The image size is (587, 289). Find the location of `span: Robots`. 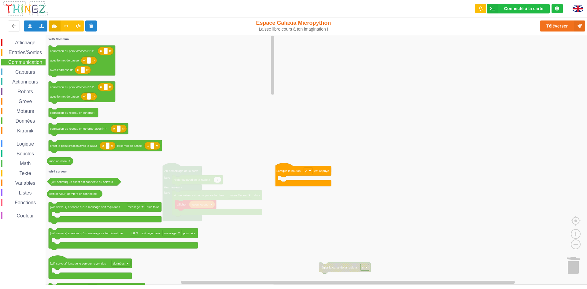

span: Robots is located at coordinates (25, 91).